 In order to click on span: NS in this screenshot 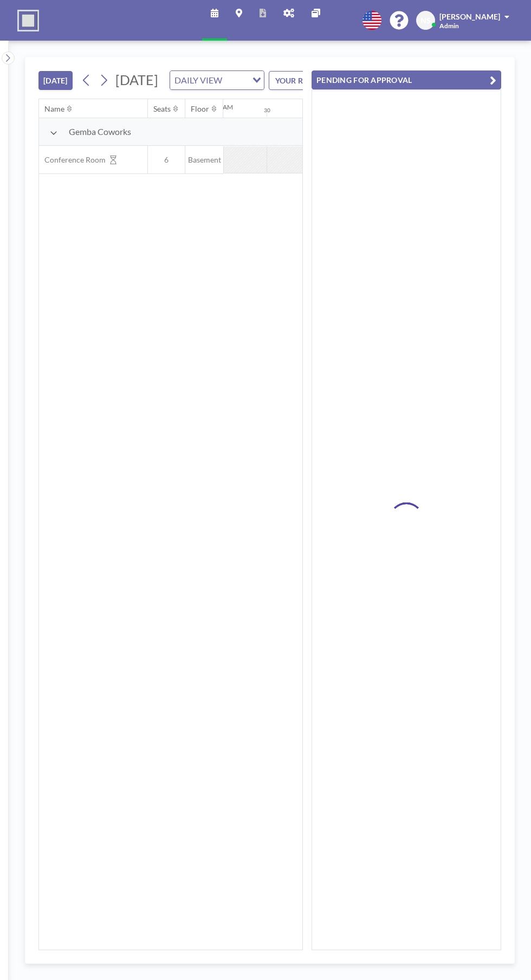, I will do `click(426, 21)`.